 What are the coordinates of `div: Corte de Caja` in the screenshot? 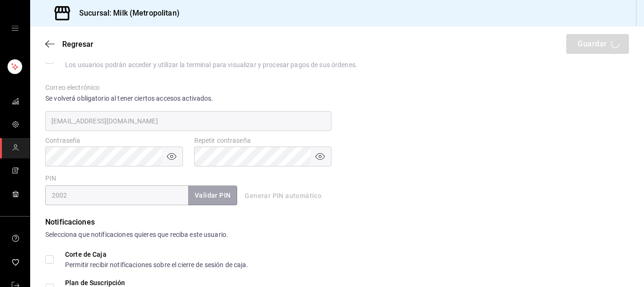 It's located at (156, 254).